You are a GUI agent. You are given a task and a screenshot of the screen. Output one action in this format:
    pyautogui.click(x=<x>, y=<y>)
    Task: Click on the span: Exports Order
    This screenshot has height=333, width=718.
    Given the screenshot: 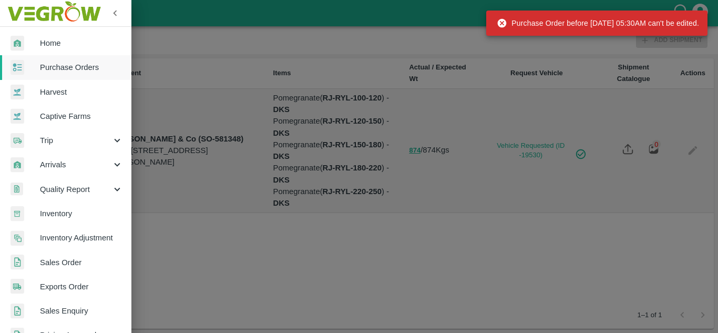 What is the action you would take?
    pyautogui.click(x=82, y=287)
    